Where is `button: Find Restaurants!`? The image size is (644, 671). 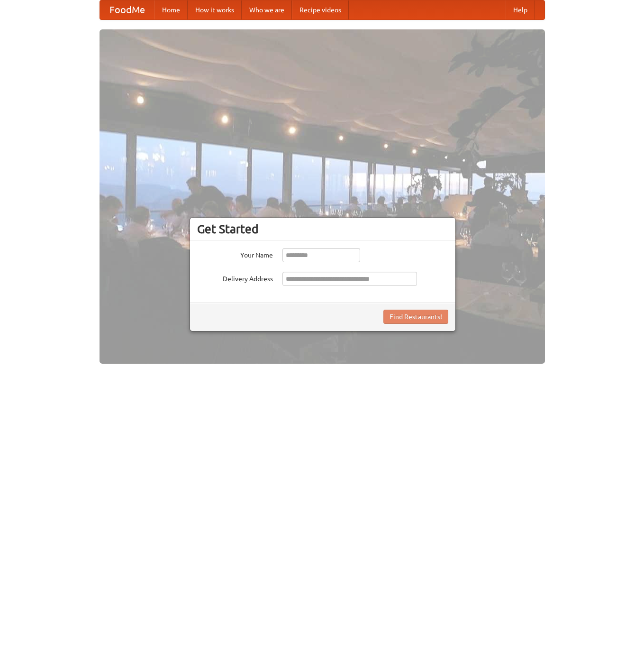 button: Find Restaurants! is located at coordinates (416, 316).